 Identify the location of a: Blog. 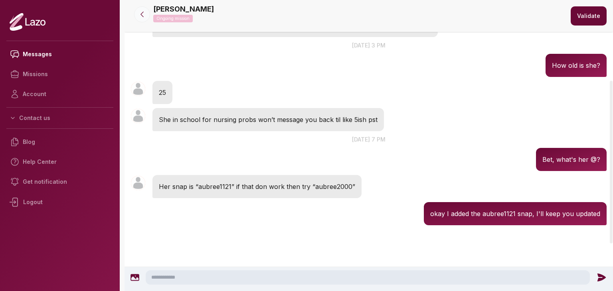
(60, 142).